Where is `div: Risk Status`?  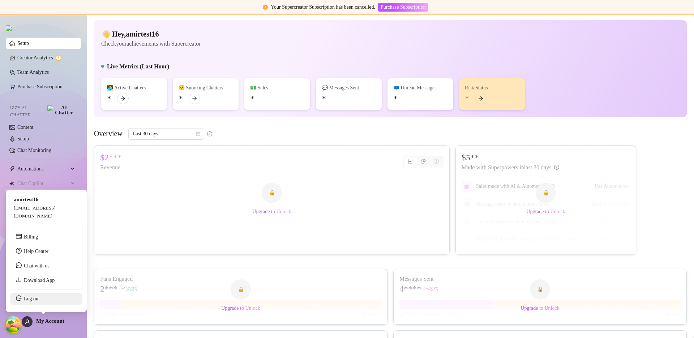
div: Risk Status is located at coordinates (492, 88).